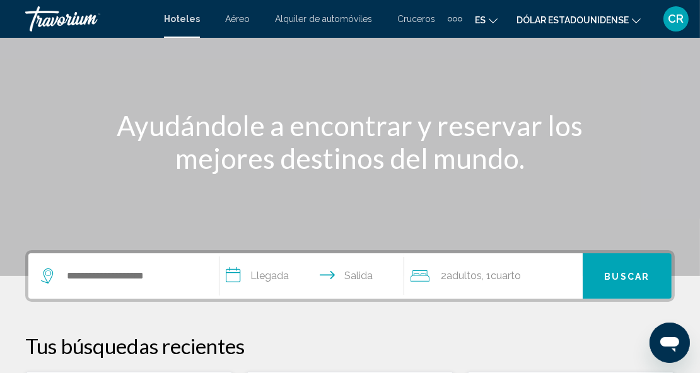  What do you see at coordinates (350, 346) in the screenshot?
I see `p: Tus búsquedas recientes` at bounding box center [350, 346].